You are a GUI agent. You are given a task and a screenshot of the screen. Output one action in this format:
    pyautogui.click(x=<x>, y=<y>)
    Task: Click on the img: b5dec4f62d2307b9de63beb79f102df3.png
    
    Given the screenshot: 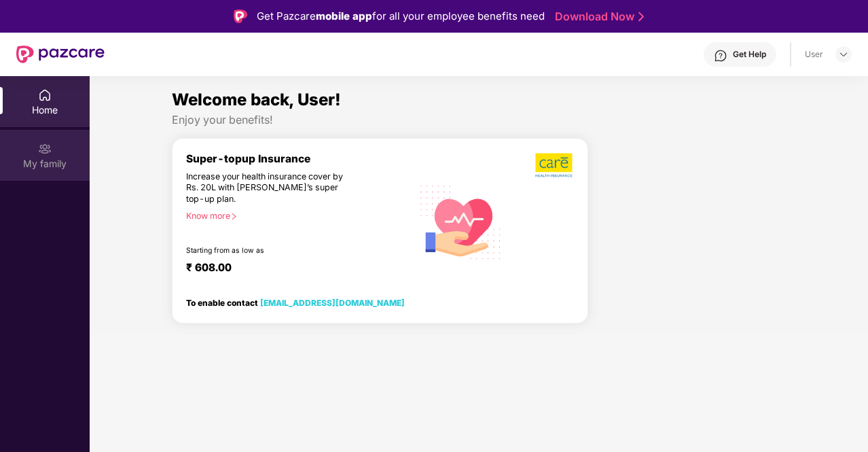 What is the action you would take?
    pyautogui.click(x=555, y=165)
    